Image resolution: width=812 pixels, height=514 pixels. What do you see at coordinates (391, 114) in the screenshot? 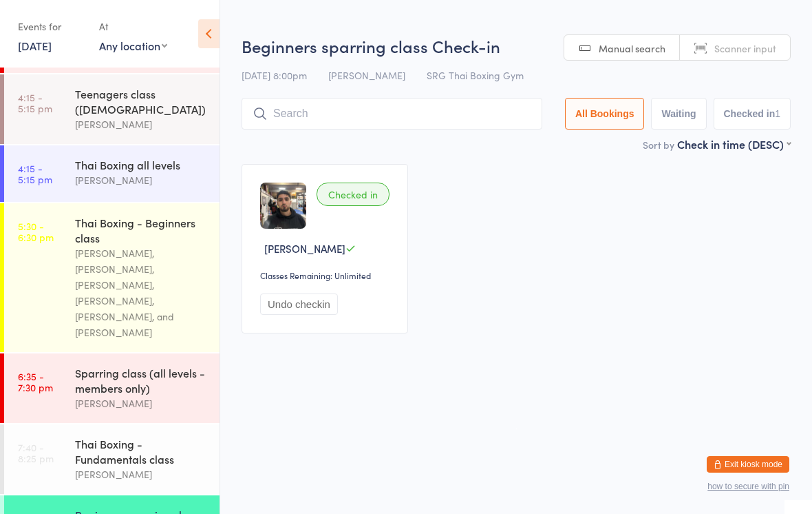
I see `input: Search` at bounding box center [391, 114].